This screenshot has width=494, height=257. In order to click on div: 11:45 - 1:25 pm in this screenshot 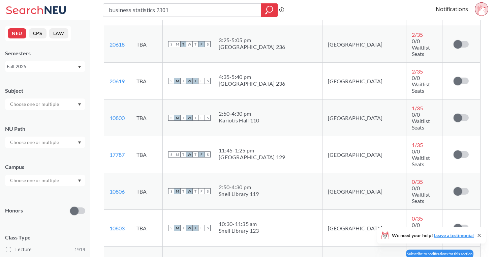, I will do `click(252, 150)`.